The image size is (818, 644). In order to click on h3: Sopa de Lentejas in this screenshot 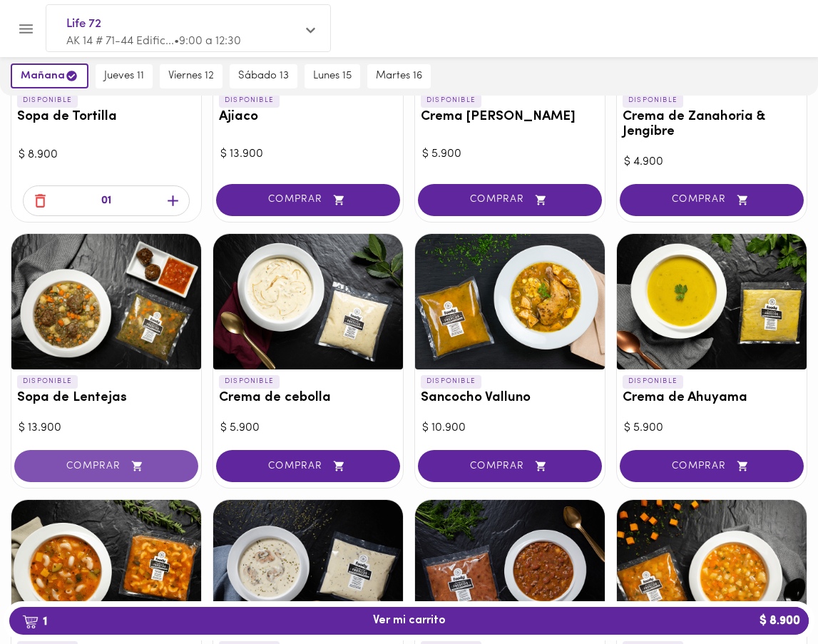, I will do `click(106, 398)`.